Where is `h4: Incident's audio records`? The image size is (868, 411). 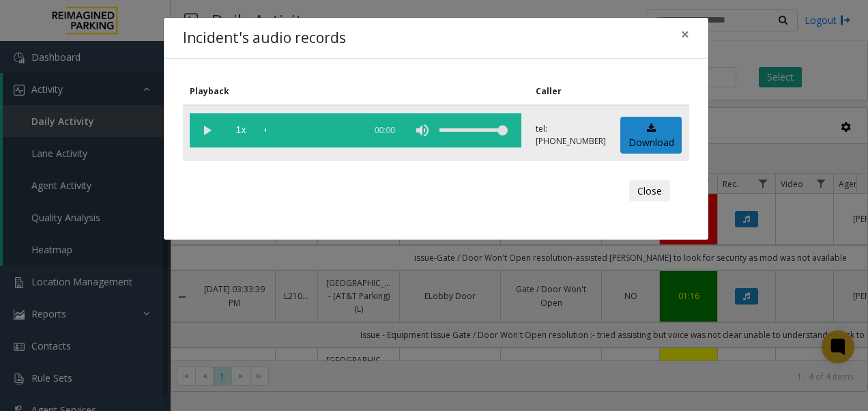
h4: Incident's audio records is located at coordinates (264, 38).